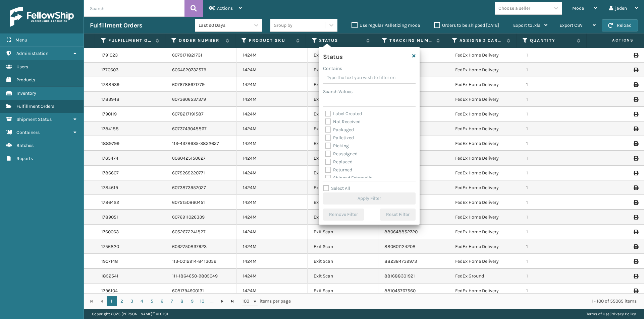 This screenshot has width=644, height=319. I want to click on a: 1889799, so click(110, 144).